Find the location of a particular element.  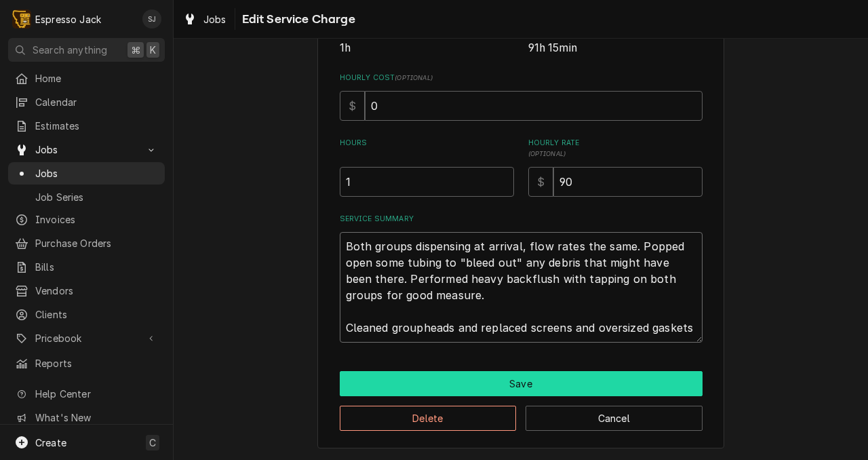

a: Clients is located at coordinates (86, 314).